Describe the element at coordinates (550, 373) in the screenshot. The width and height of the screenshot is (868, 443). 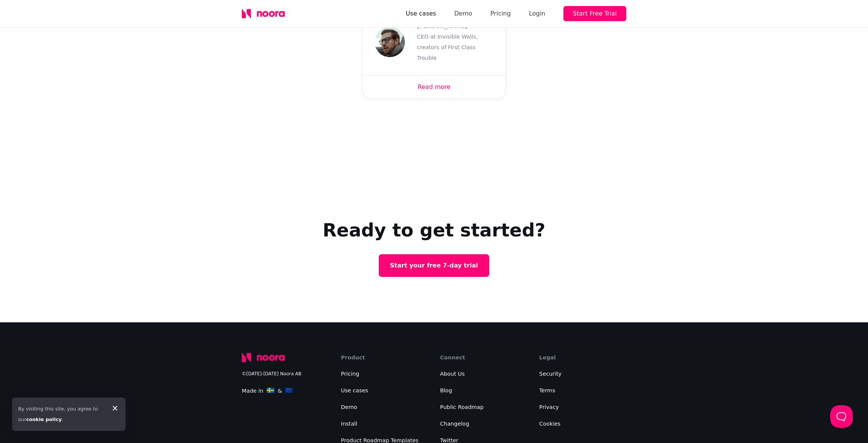
I see `a: Security` at that location.